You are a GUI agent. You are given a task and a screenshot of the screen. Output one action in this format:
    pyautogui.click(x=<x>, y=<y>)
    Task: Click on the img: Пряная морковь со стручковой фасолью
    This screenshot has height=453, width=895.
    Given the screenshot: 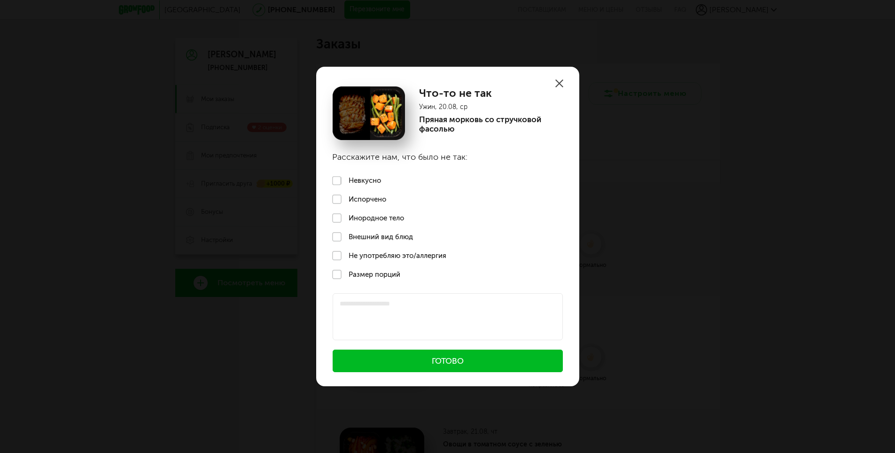 What is the action you would take?
    pyautogui.click(x=369, y=113)
    